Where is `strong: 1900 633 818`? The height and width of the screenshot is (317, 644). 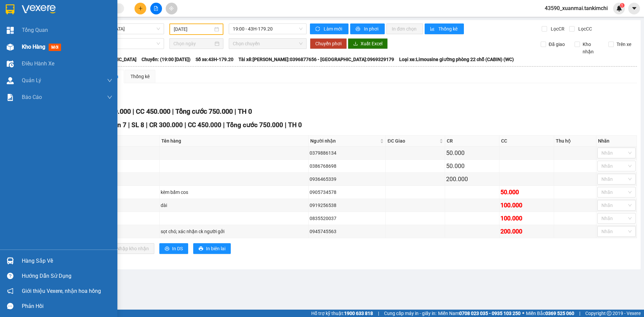
strong: 1900 633 818 is located at coordinates (359, 313).